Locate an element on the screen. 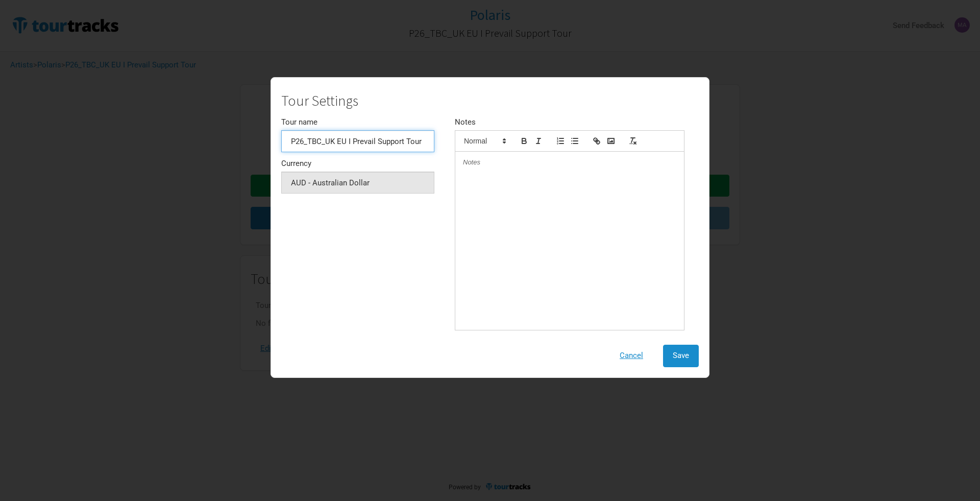 The height and width of the screenshot is (501, 980). label: Currency is located at coordinates (296, 163).